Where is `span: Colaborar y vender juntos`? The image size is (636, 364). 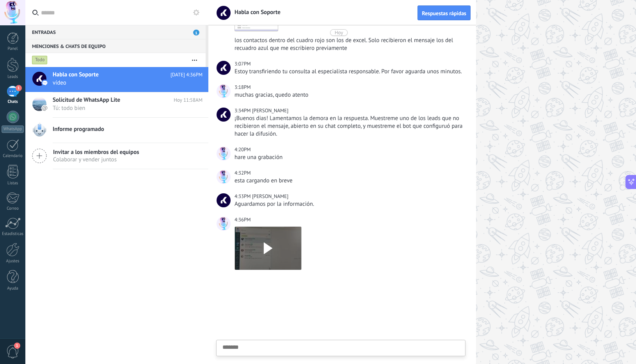 span: Colaborar y vender juntos is located at coordinates (96, 160).